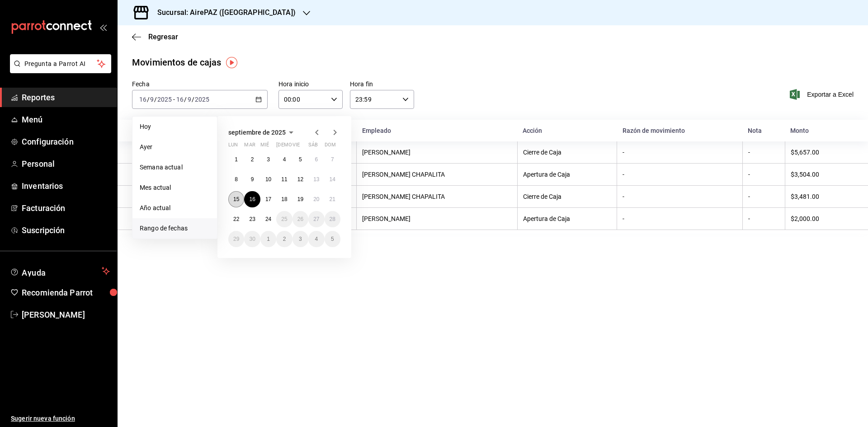  What do you see at coordinates (316, 219) in the screenshot?
I see `button: 27 de septiembre de 2025` at bounding box center [316, 219].